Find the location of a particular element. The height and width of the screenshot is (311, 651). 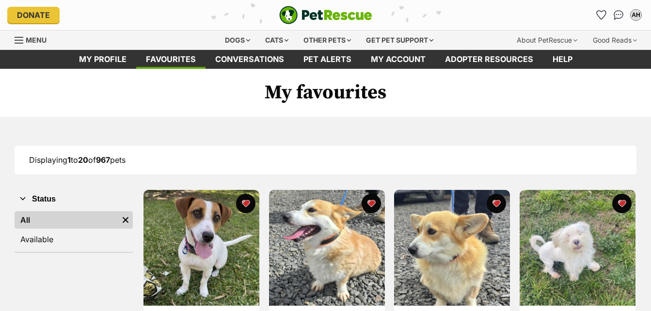

strong: 967 is located at coordinates (103, 160).